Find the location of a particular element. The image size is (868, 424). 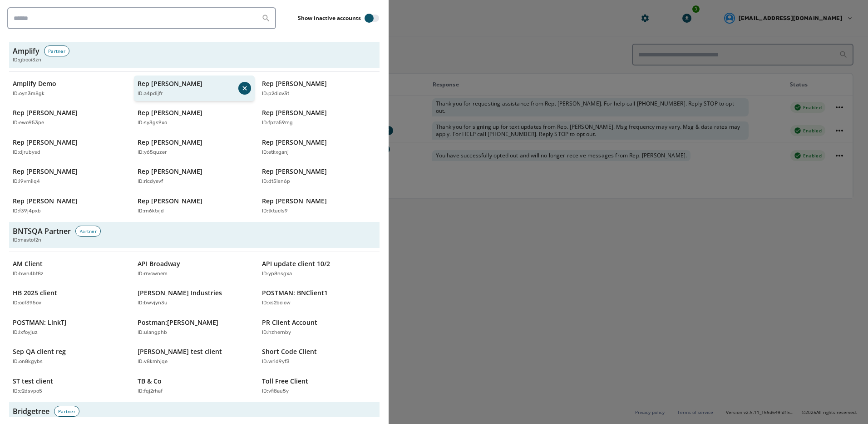

button: API BroadwayID:rrvcwnem is located at coordinates (194, 268).